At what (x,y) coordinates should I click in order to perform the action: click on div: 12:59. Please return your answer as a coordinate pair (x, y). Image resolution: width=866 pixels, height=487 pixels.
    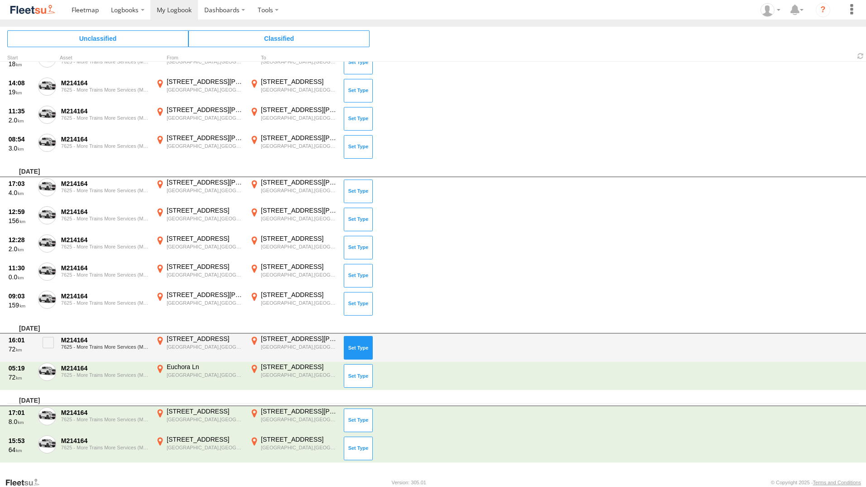
    Looking at the image, I should click on (21, 212).